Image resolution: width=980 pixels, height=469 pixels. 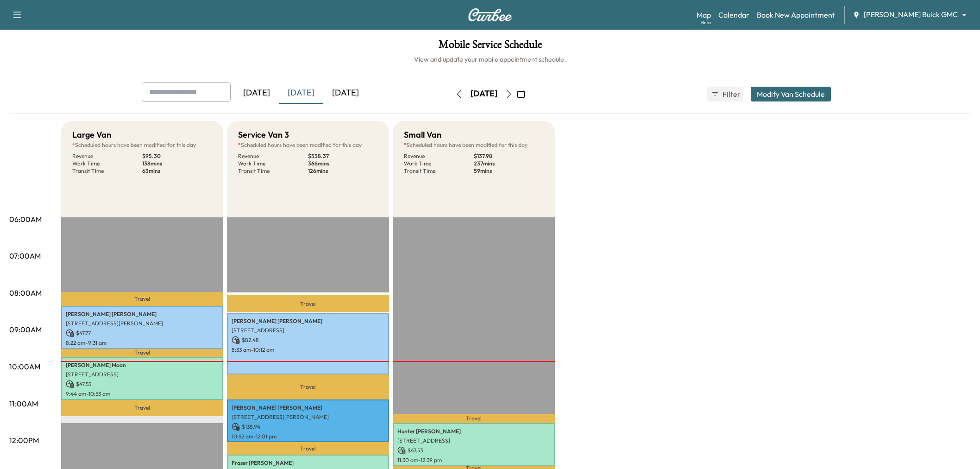 What do you see at coordinates (343, 164) in the screenshot?
I see `p: 366 mins` at bounding box center [343, 164].